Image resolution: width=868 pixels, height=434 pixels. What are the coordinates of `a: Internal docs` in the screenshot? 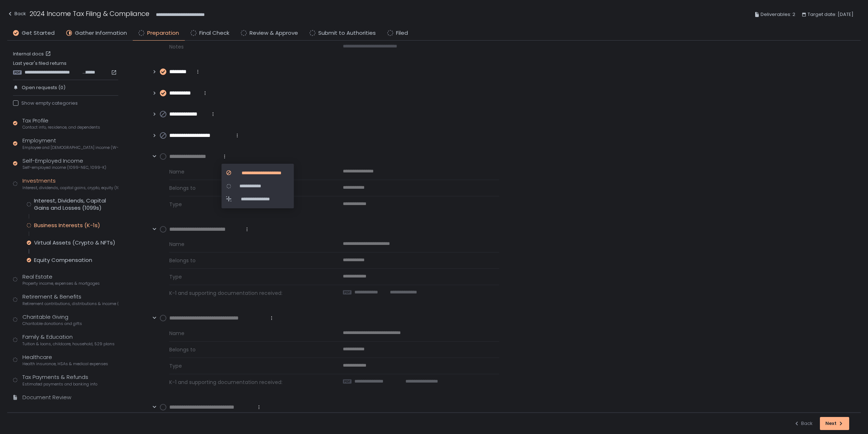 It's located at (32, 54).